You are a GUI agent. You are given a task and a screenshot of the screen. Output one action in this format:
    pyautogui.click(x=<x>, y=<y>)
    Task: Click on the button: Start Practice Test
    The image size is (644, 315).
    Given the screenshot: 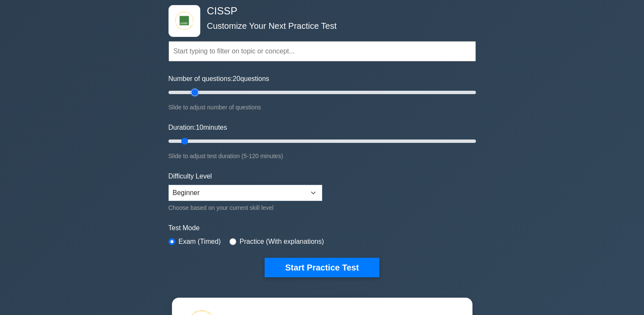 What is the action you would take?
    pyautogui.click(x=321, y=267)
    